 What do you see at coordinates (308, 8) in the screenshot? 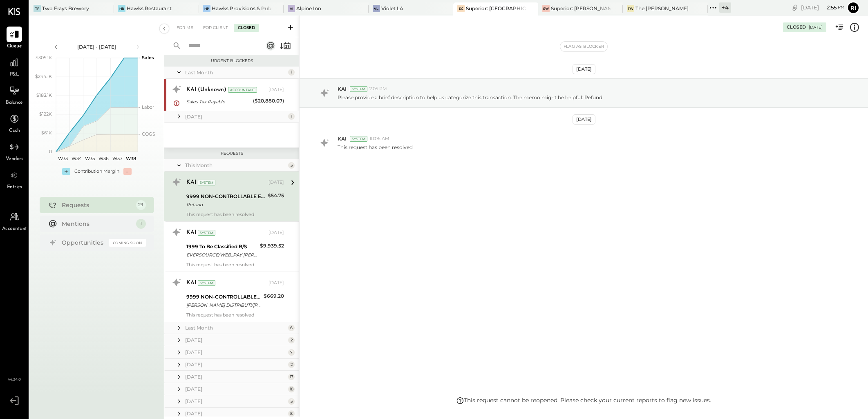
I see `div: Alpine Inn` at bounding box center [308, 8].